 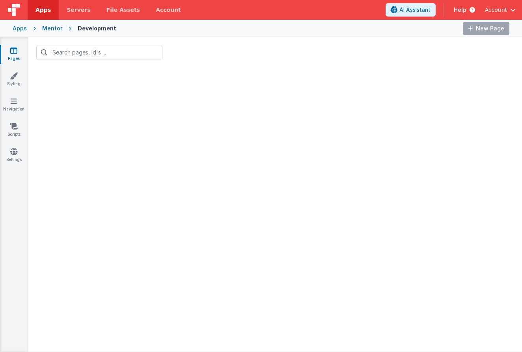 I want to click on span: AI Assistant, so click(x=415, y=10).